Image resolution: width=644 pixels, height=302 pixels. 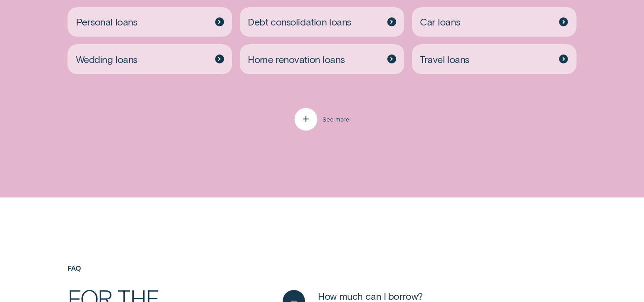 I want to click on a: Home renovation loans, so click(x=322, y=59).